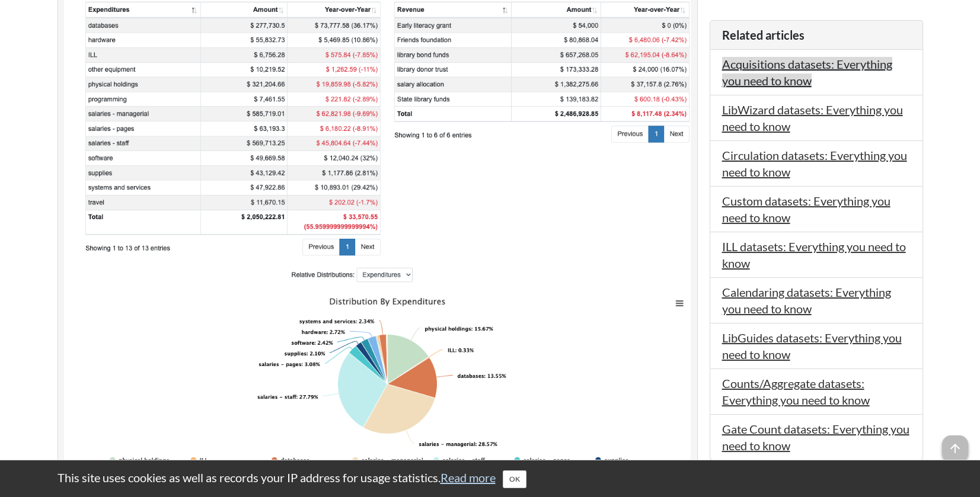  I want to click on a: LibGuides datasets: Everything you need to know, so click(812, 346).